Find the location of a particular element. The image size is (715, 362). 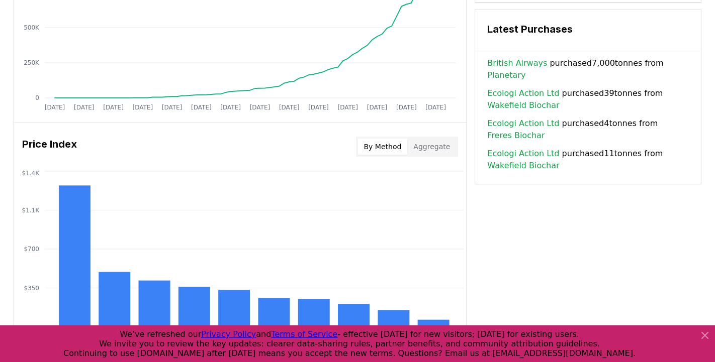

tspan: 0 is located at coordinates (37, 98).